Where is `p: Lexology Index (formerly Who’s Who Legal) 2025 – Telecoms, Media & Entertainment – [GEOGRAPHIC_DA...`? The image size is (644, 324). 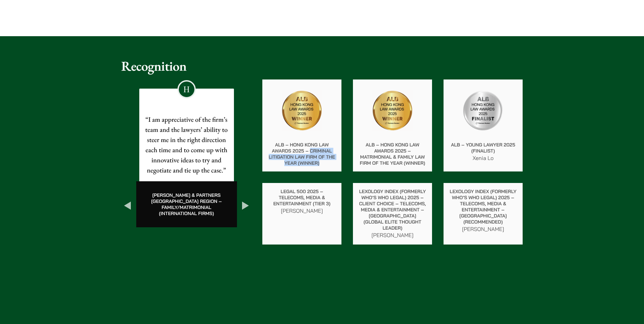 p: Lexology Index (formerly Who’s Who Legal) 2025 – Telecoms, Media & Entertainment – [GEOGRAPHIC_DA... is located at coordinates (483, 207).